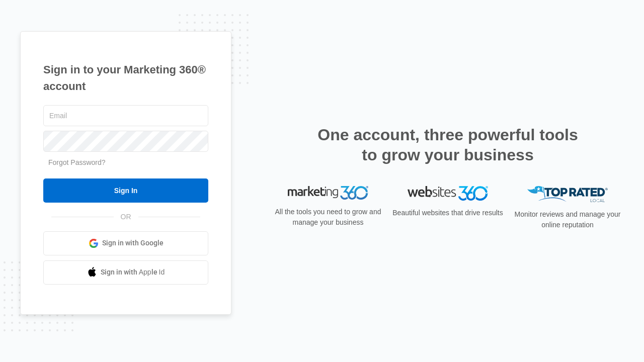 The width and height of the screenshot is (644, 362). What do you see at coordinates (126, 78) in the screenshot?
I see `h1: Sign in to your Marketing 360® account` at bounding box center [126, 78].